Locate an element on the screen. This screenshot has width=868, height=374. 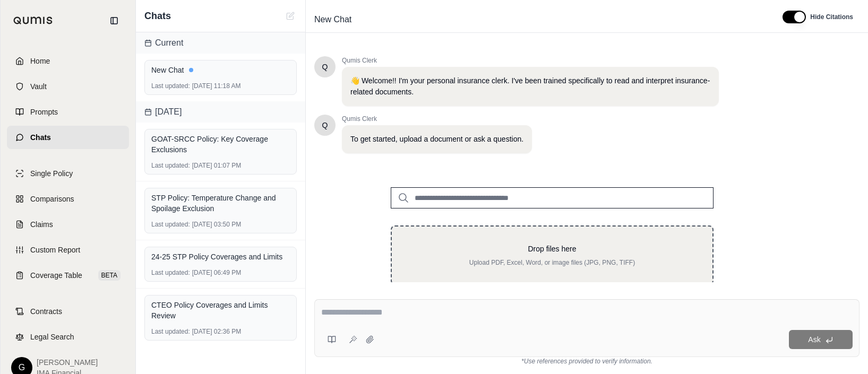
div: GOAT-SRCC Policy: Key Coverage Exclusions is located at coordinates (220, 144).